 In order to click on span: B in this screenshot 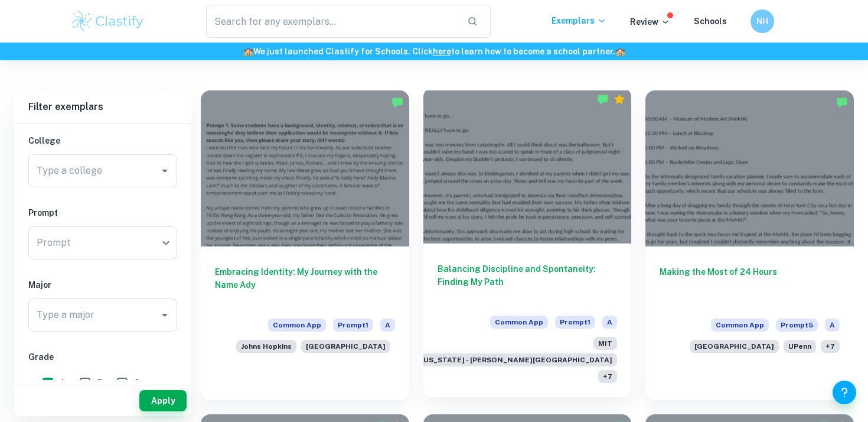, I will do `click(100, 383)`.